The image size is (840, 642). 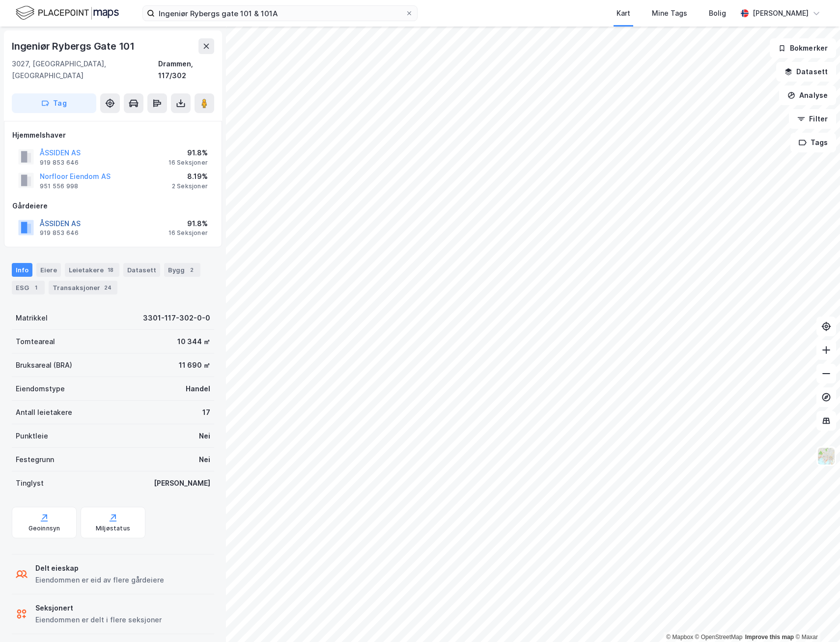 What do you see at coordinates (36, 342) in the screenshot?
I see `div: Tomteareal` at bounding box center [36, 342].